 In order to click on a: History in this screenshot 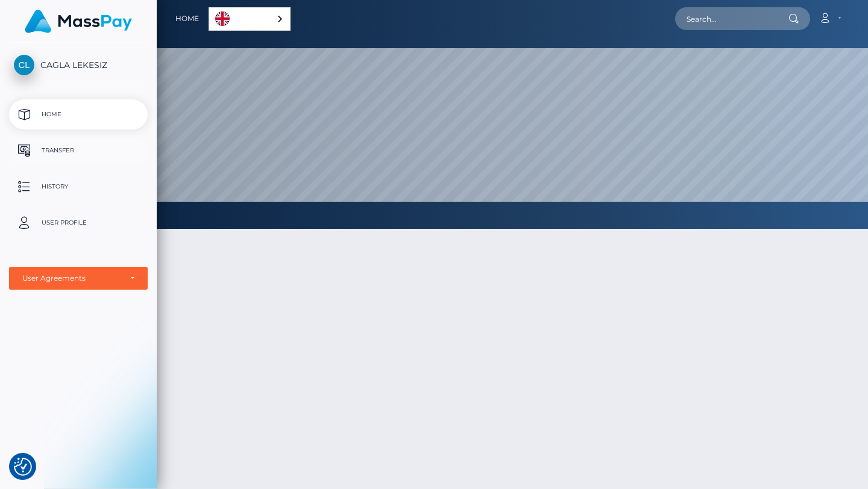, I will do `click(78, 187)`.